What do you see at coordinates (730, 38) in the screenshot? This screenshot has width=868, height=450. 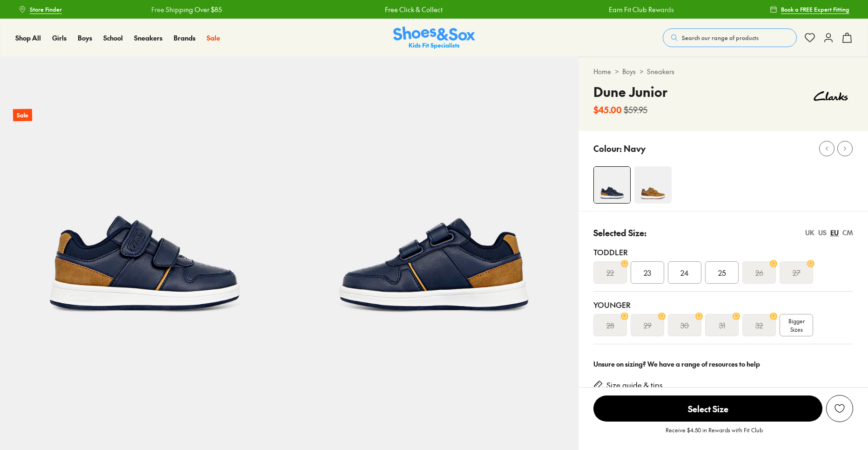 I see `button: Search our range of products` at bounding box center [730, 38].